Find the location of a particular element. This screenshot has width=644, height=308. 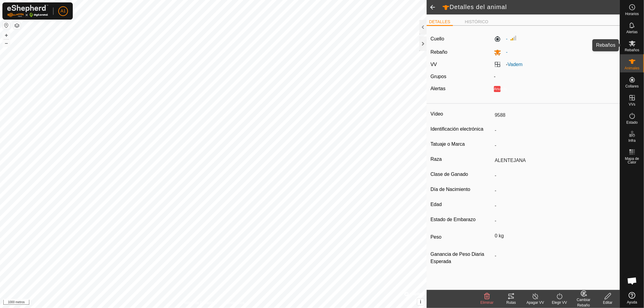

font: Rebaños is located at coordinates (632, 50).